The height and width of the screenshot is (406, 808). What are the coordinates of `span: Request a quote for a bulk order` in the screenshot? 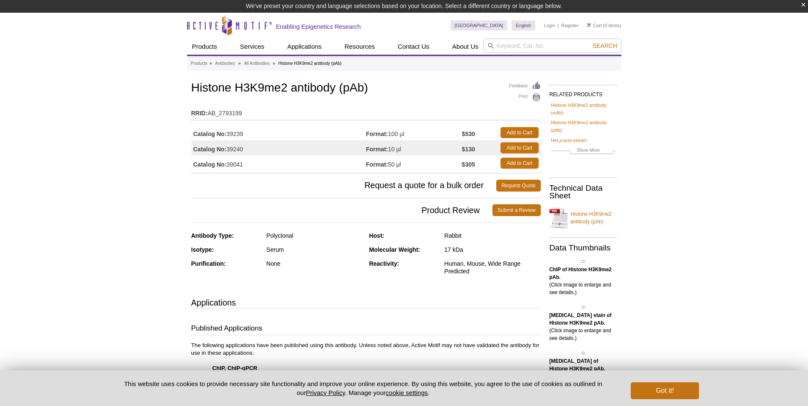 It's located at (344, 186).